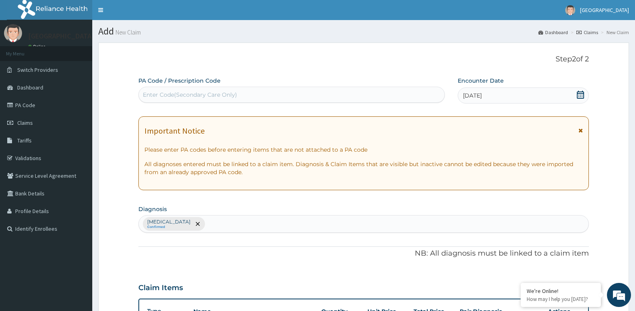 The width and height of the screenshot is (635, 311). Describe the element at coordinates (24, 140) in the screenshot. I see `span: Tariffs` at that location.